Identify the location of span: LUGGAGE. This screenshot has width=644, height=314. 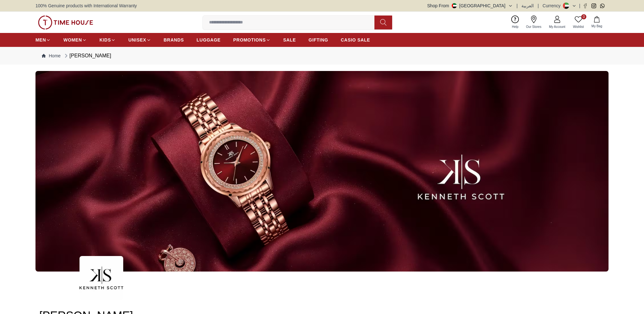
(209, 40).